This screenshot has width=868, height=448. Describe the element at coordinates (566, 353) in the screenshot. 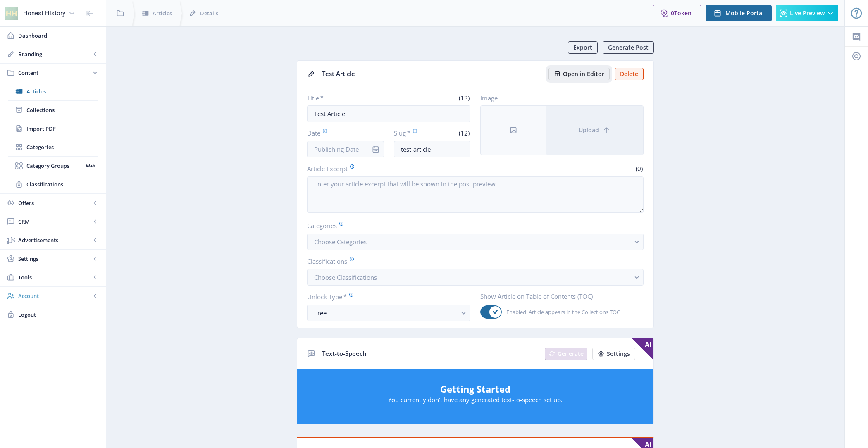

I see `button: Generate` at that location.